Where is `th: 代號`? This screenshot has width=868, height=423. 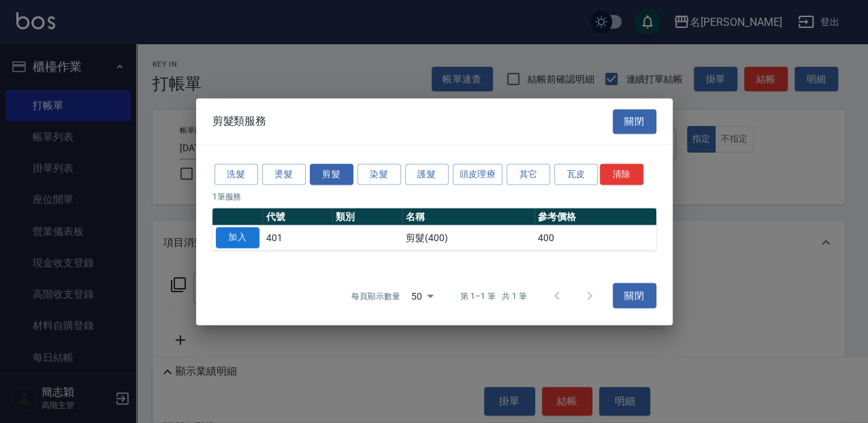 th: 代號 is located at coordinates (298, 217).